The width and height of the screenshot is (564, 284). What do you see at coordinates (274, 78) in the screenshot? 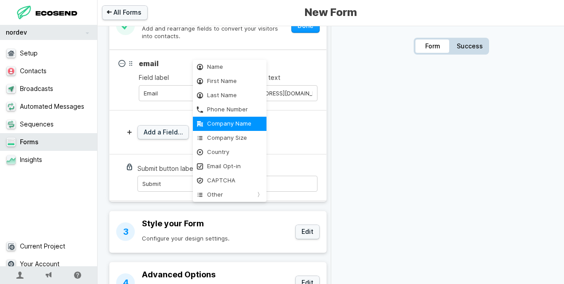
I see `p: Placeholder text` at bounding box center [274, 78].